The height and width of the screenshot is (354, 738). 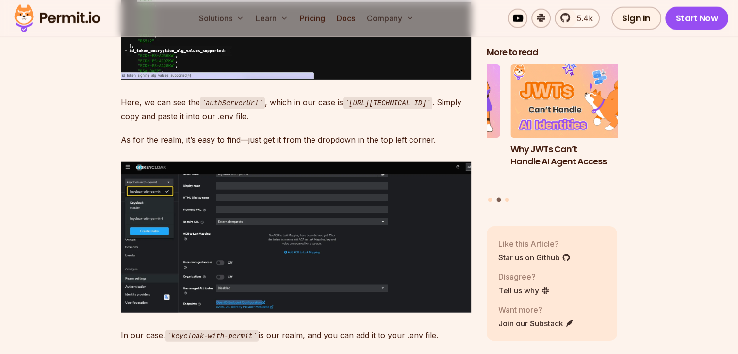 I want to click on button: Solutions, so click(x=221, y=18).